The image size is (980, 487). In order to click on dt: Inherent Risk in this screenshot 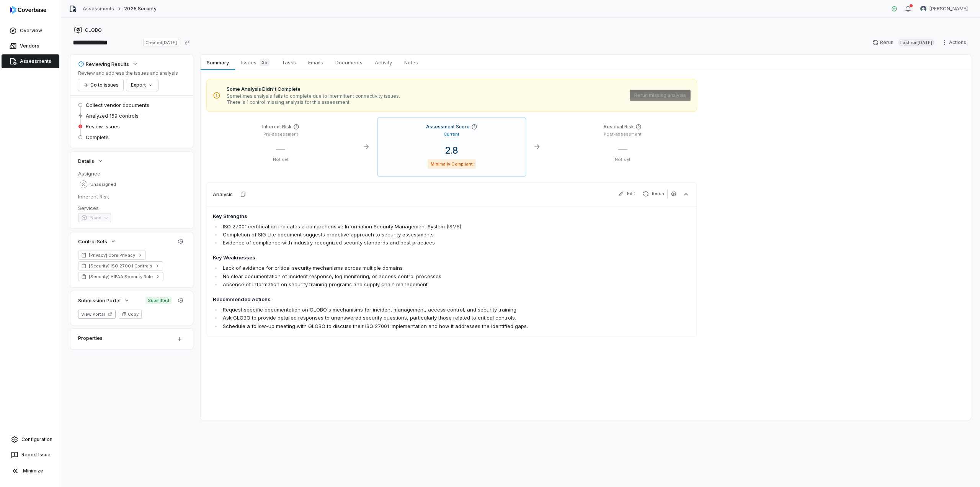, I will do `click(131, 196)`.